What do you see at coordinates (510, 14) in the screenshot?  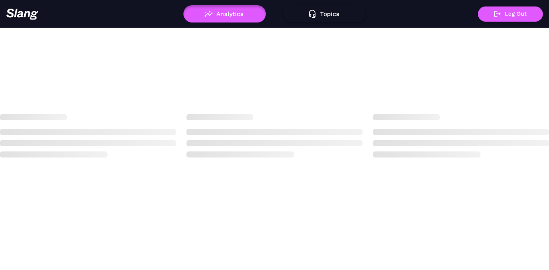 I see `button: Log Out` at bounding box center [510, 14].